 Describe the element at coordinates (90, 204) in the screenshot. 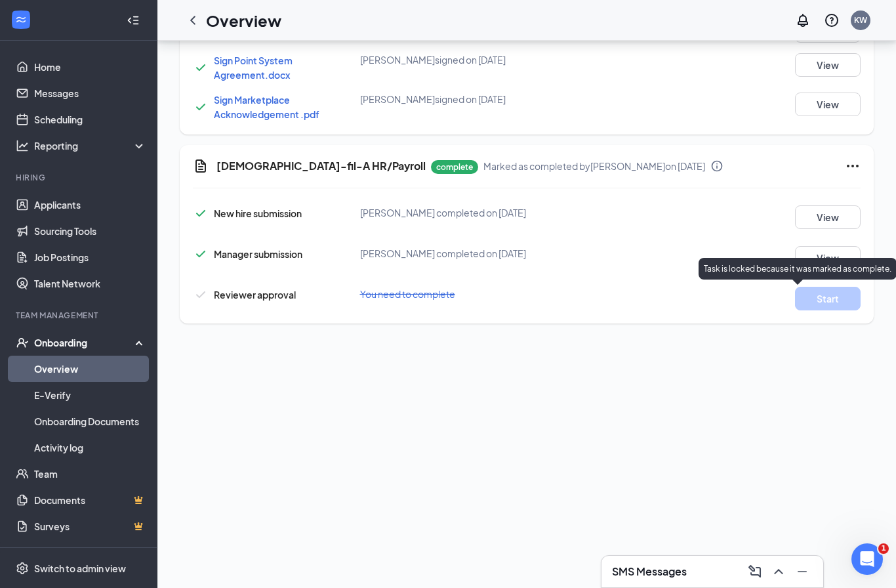

I see `a: Applicants` at that location.